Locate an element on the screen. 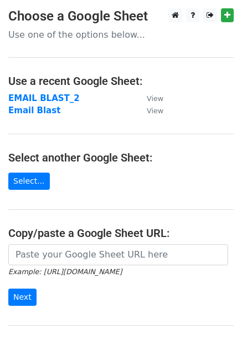 The image size is (242, 338). p: Use one of the options below... is located at coordinates (121, 34).